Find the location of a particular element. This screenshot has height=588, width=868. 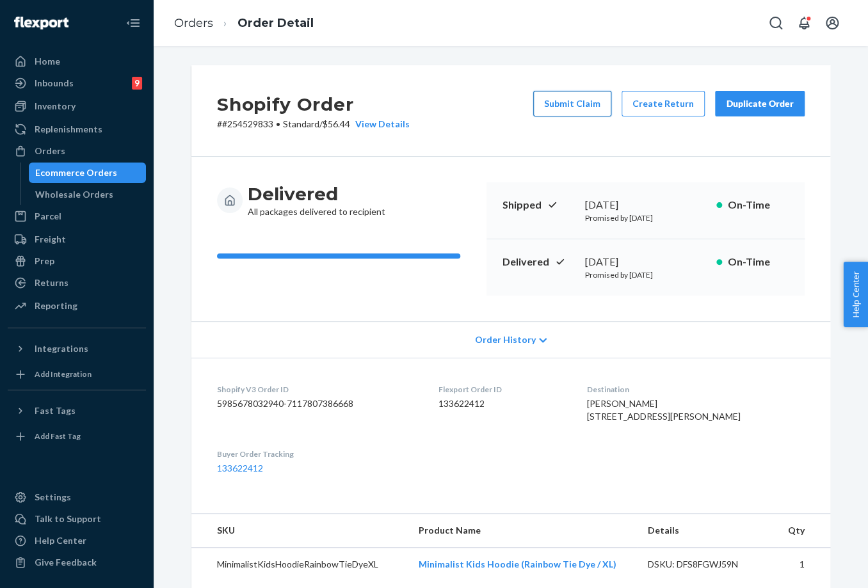

span: Help Center is located at coordinates (855, 295).